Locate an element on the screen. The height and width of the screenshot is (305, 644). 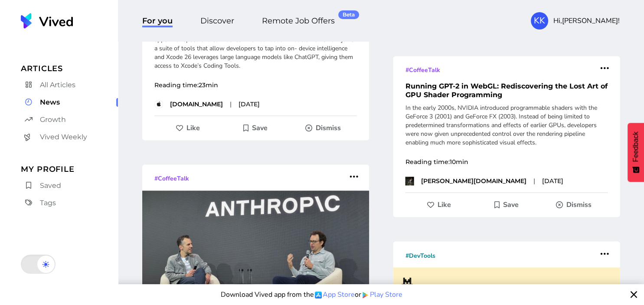
time: 23 min is located at coordinates (208, 85).